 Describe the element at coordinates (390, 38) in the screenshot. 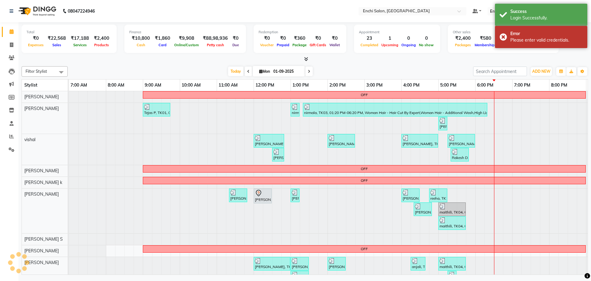

I see `div: 1` at that location.